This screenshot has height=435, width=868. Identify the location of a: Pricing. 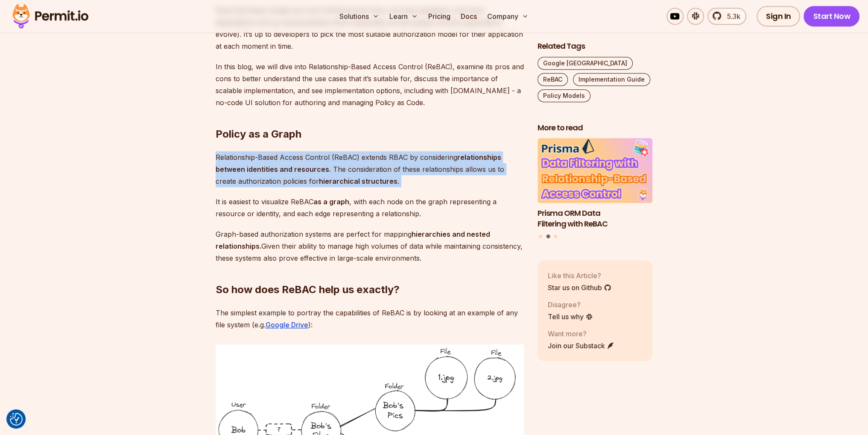
(439, 16).